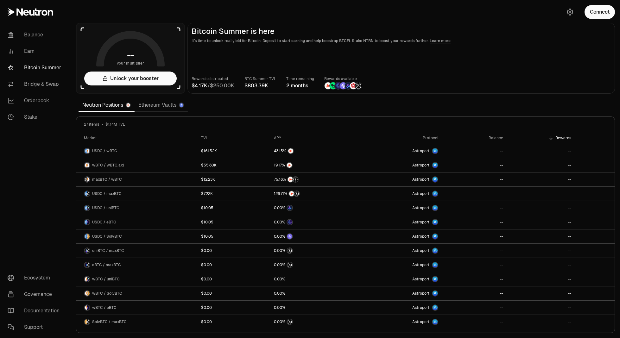 The width and height of the screenshot is (620, 338). What do you see at coordinates (106, 208) in the screenshot?
I see `span: USDC / uniBTC` at bounding box center [106, 208].